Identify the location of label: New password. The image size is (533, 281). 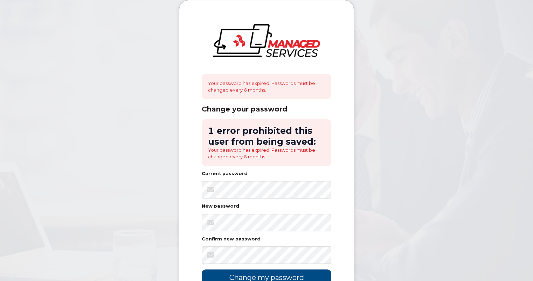
(220, 207).